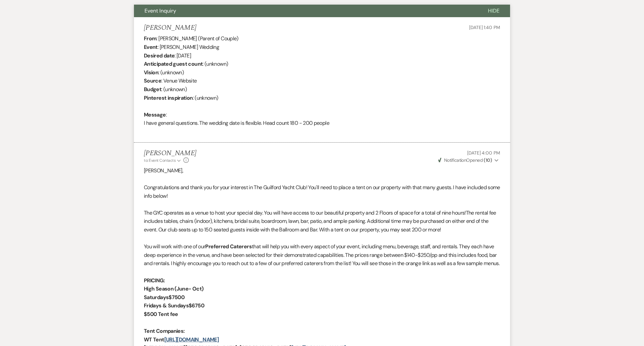  I want to click on strong: $500 Tent fee, so click(161, 314).